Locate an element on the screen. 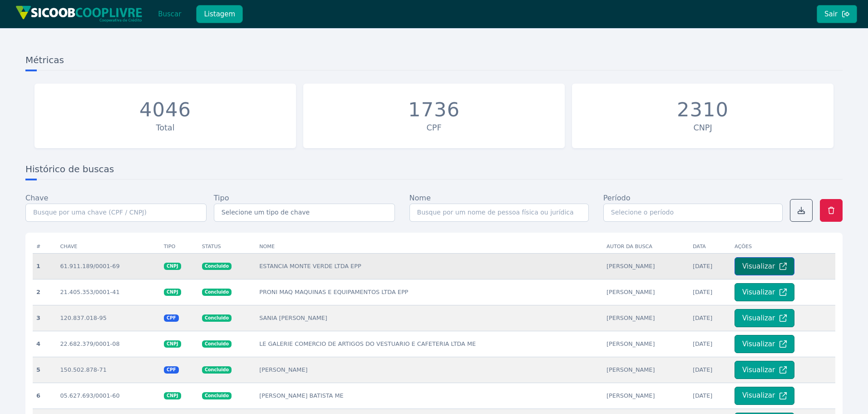  th: 1 is located at coordinates (44, 266).